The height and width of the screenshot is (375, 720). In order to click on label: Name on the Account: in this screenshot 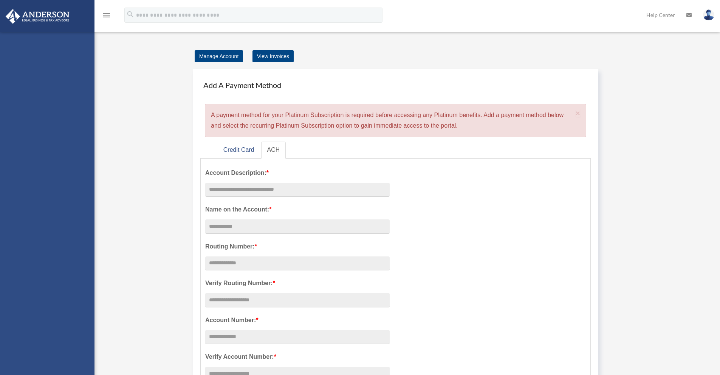, I will do `click(298, 210)`.